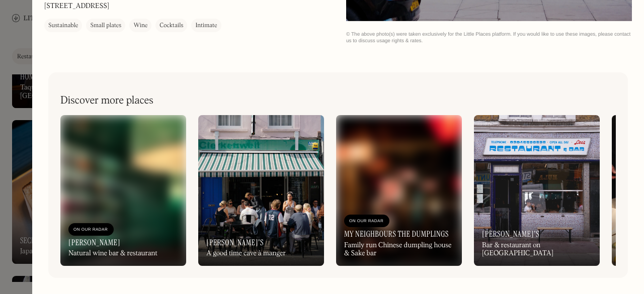  Describe the element at coordinates (396, 234) in the screenshot. I see `h3: My Neighbours the Dumplings` at that location.